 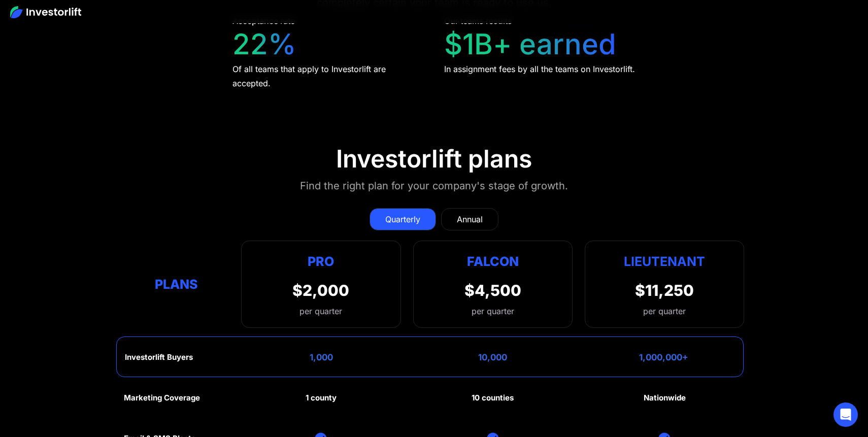 I want to click on div: 1,000,000+, so click(x=663, y=357).